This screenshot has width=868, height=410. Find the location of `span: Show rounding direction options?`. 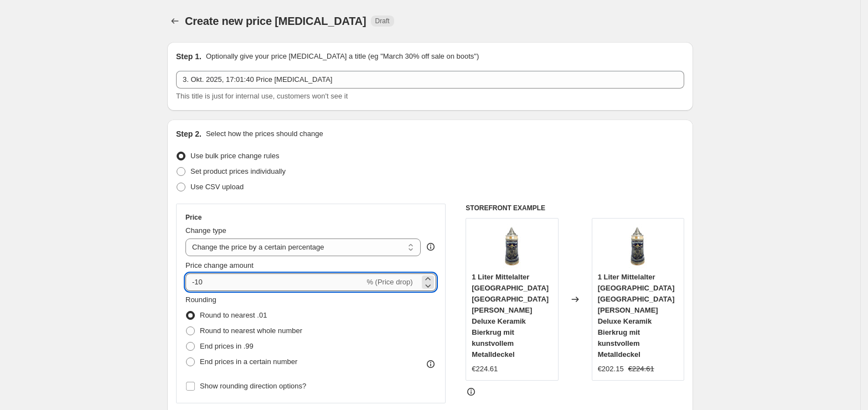

span: Show rounding direction options? is located at coordinates (253, 386).